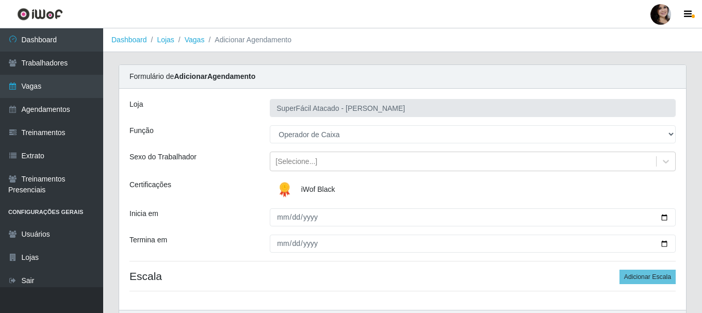  What do you see at coordinates (136, 104) in the screenshot?
I see `label: Loja` at bounding box center [136, 104].